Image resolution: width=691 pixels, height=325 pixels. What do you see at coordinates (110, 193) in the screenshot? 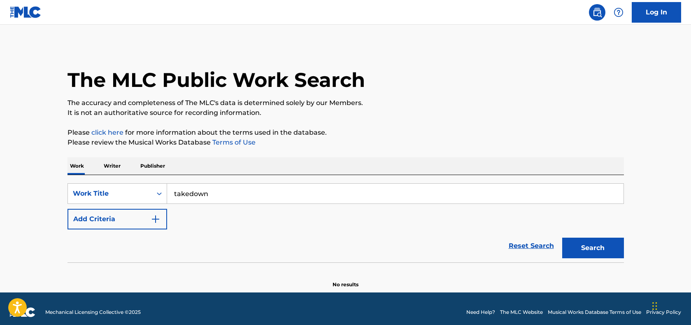
I see `div: Work Title` at bounding box center [110, 193].